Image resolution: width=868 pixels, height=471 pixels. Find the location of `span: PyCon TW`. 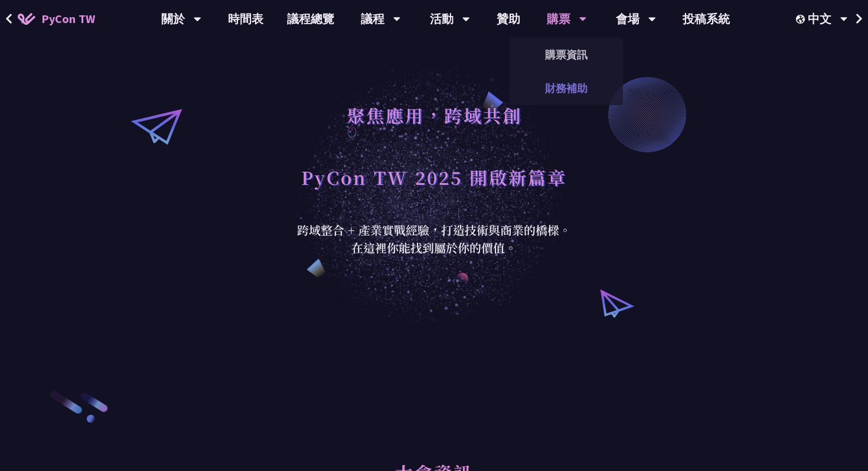

span: PyCon TW is located at coordinates (68, 19).